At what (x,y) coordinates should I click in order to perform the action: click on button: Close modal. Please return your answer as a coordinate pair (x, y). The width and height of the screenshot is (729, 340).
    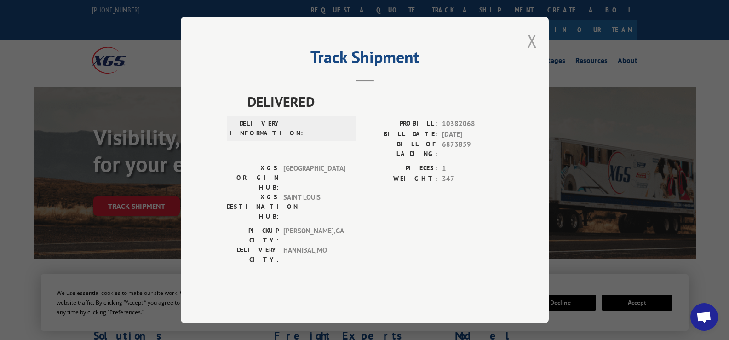
    Looking at the image, I should click on (532, 40).